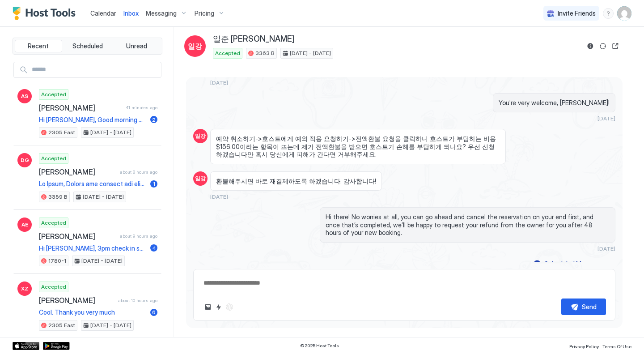  Describe the element at coordinates (154, 184) in the screenshot. I see `span: 1` at that location.